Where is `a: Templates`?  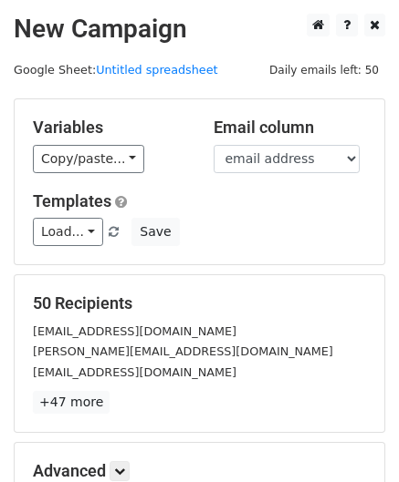
a: Templates is located at coordinates (72, 201).